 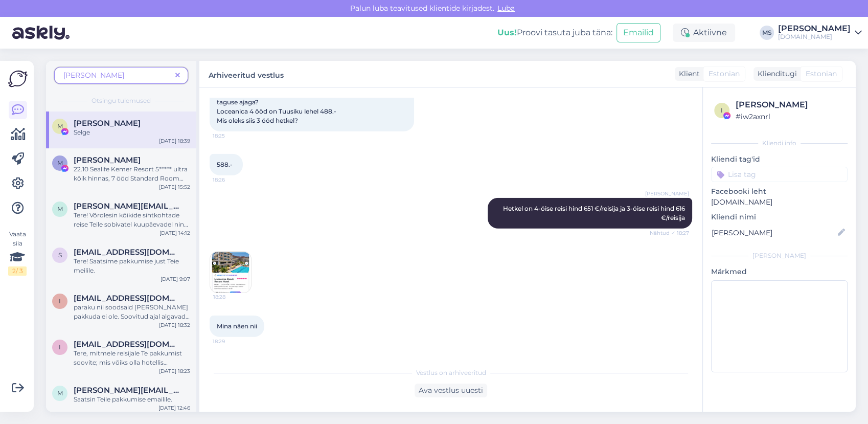 I want to click on span: Nähtud ✓ 18:27, so click(x=669, y=233).